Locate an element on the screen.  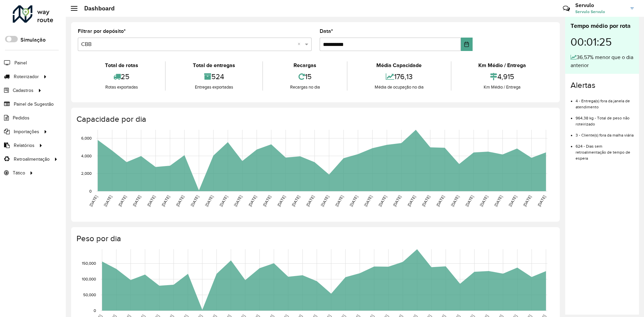
text: 150,000 is located at coordinates (89, 263).